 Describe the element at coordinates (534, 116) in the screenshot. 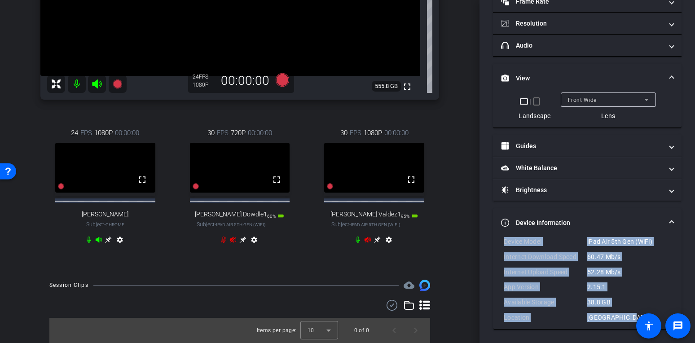

I see `div: Landscape` at that location.